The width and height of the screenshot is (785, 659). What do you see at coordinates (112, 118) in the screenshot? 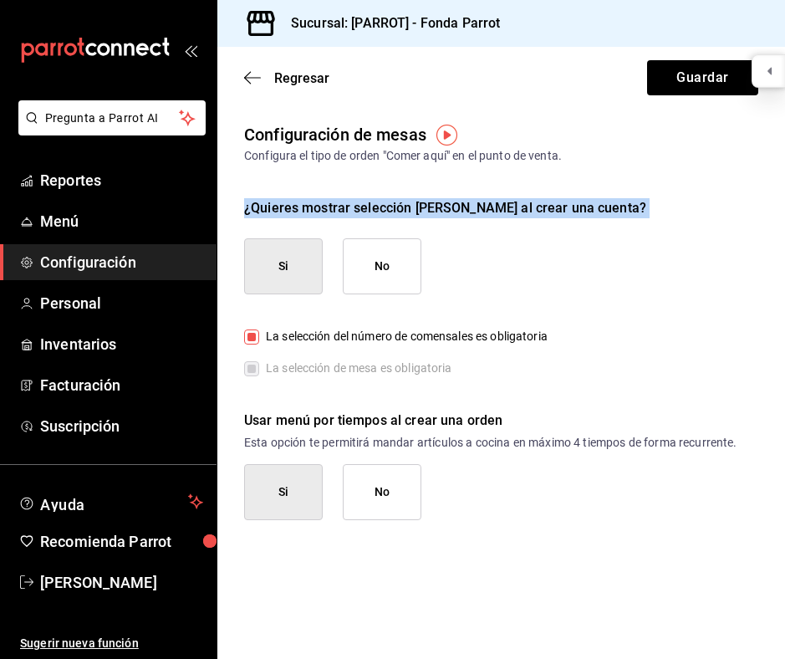
I see `span: Pregunta a Parrot AI` at bounding box center [112, 118].